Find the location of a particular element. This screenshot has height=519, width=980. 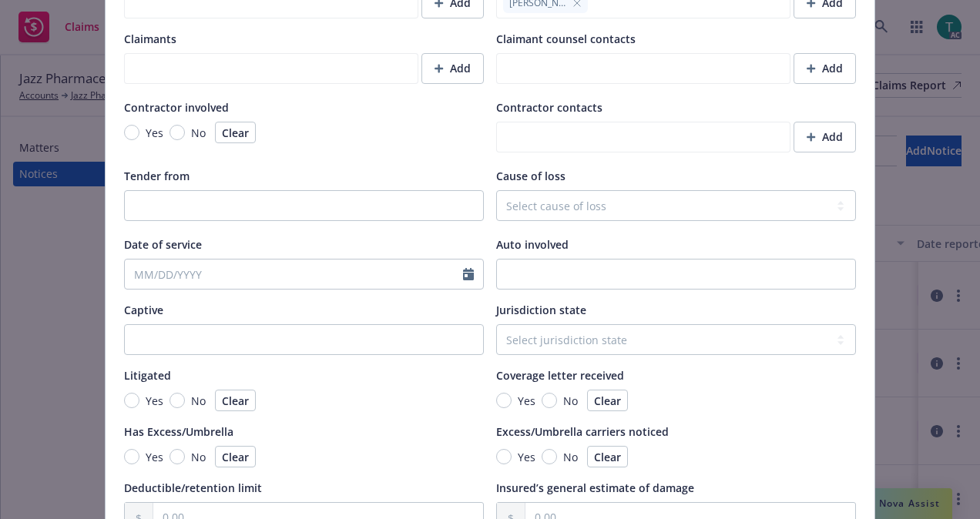

span: Insured’s general estimate of damage is located at coordinates (595, 487).